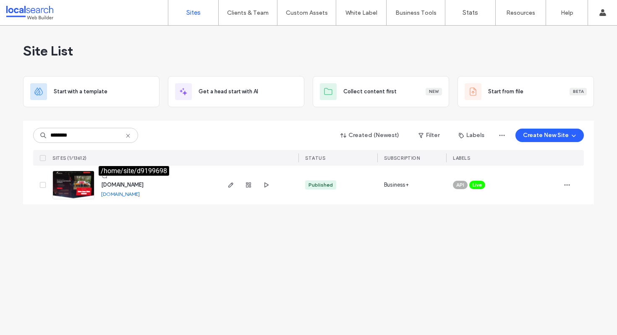 The width and height of the screenshot is (617, 335). Describe the element at coordinates (506, 92) in the screenshot. I see `span: Start from file` at that location.